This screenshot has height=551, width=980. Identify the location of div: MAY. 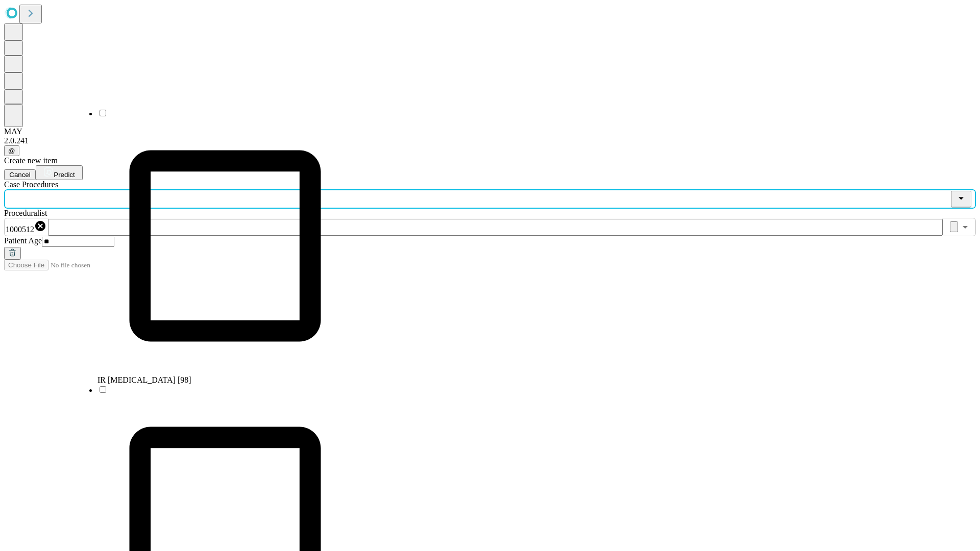
(490, 132).